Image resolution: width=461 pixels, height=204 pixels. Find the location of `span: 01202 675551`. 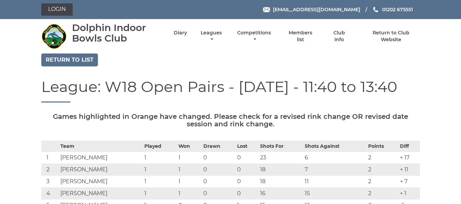

span: 01202 675551 is located at coordinates (398, 10).